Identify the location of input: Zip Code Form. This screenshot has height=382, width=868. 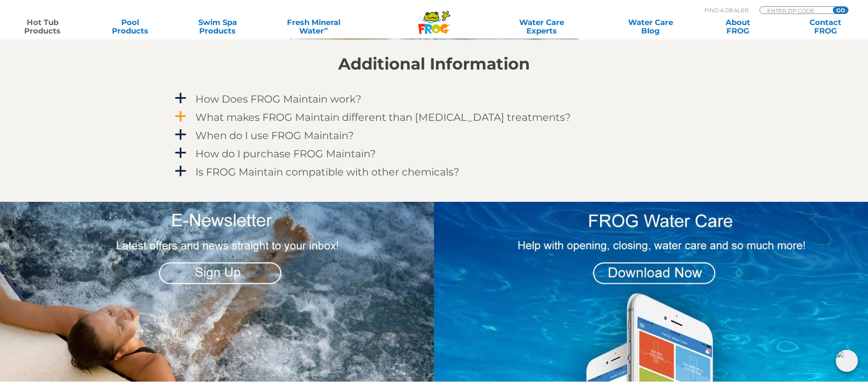
(795, 10).